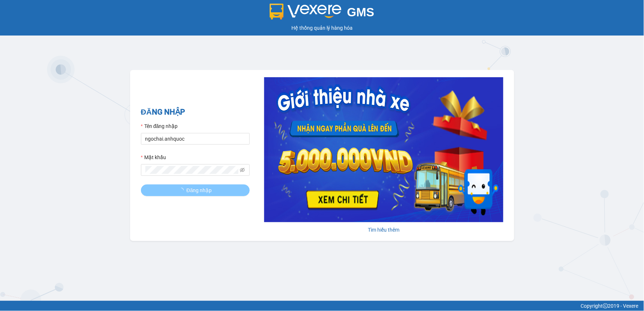 Image resolution: width=644 pixels, height=311 pixels. Describe the element at coordinates (199, 190) in the screenshot. I see `span: Đăng nhập` at that location.